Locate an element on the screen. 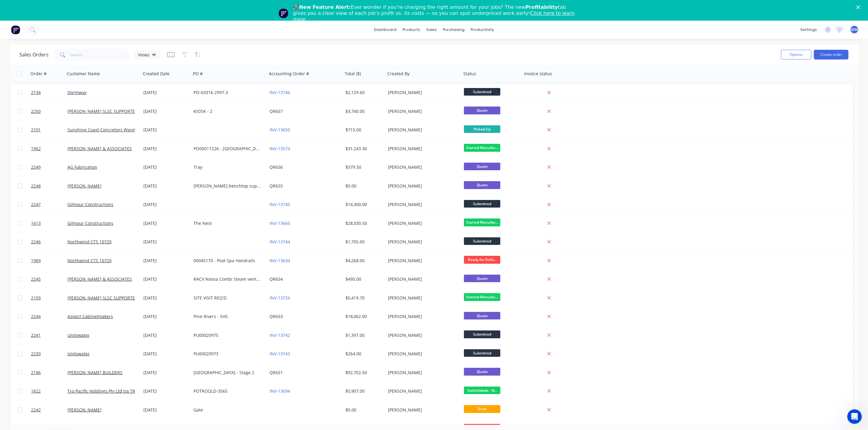 The height and width of the screenshot is (430, 868). div: Accounting Order # is located at coordinates (289, 73).